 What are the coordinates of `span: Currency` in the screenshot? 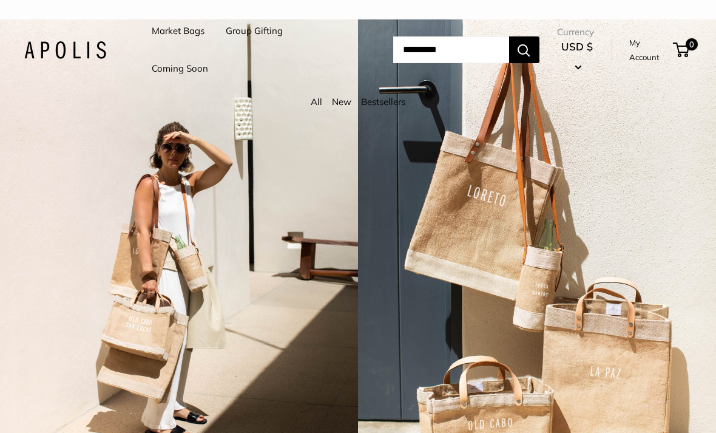 It's located at (577, 32).